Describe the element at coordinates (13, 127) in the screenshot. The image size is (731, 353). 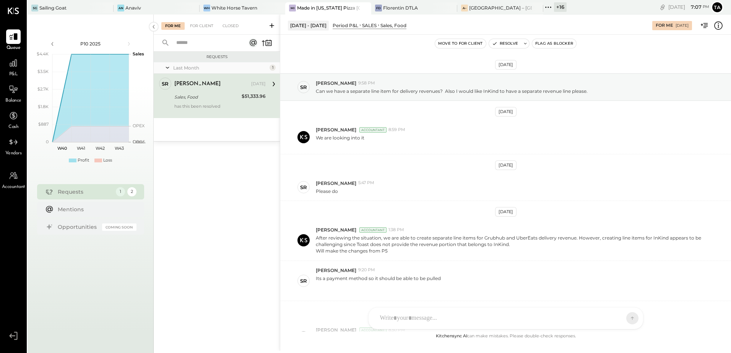
I see `span: Cash` at that location.